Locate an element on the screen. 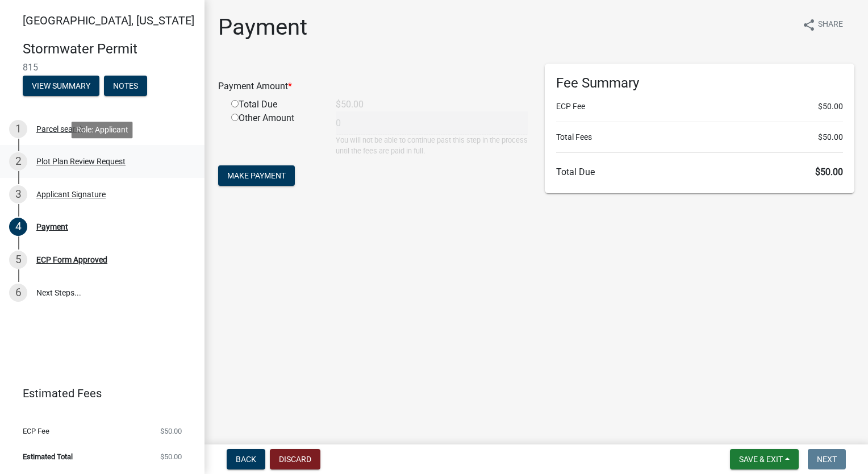 This screenshot has width=868, height=474. div: Total Due is located at coordinates (275, 104).